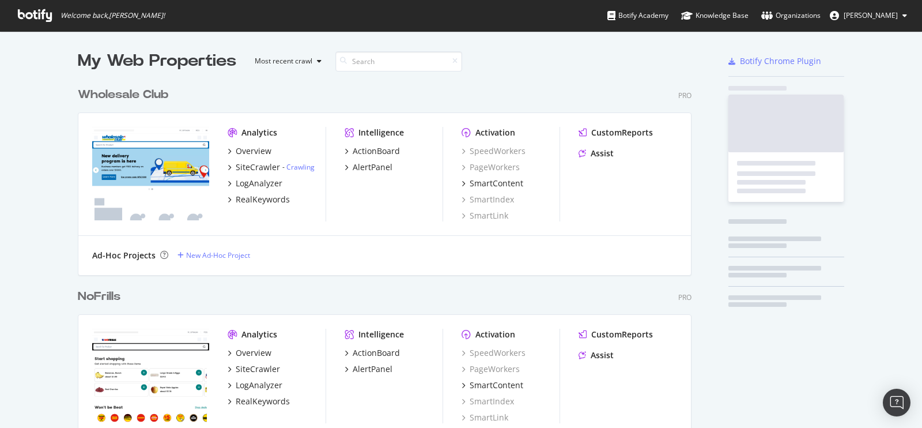  Describe the element at coordinates (101, 296) in the screenshot. I see `a: NoFrills` at that location.